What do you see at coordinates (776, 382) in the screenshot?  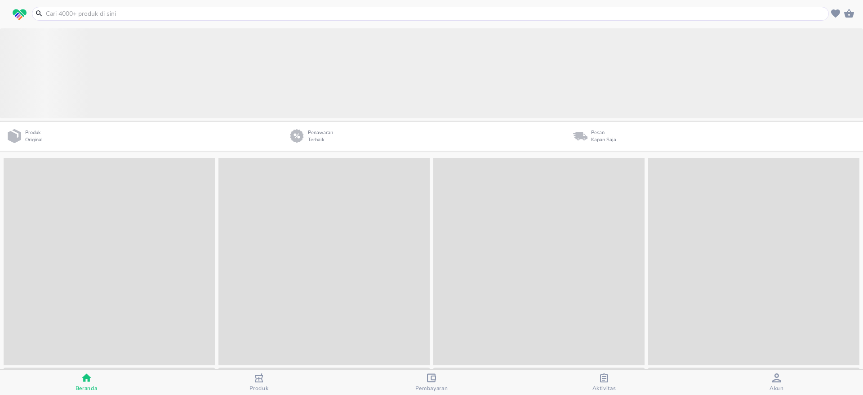 I see `button: Akun` at bounding box center [776, 382].